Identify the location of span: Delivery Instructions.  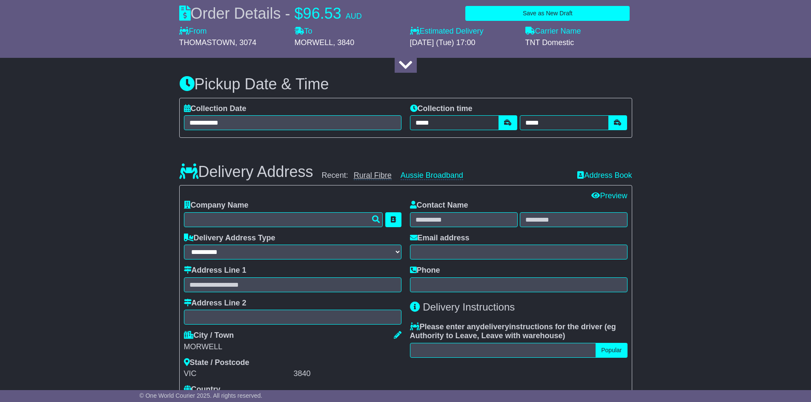
(469, 307).